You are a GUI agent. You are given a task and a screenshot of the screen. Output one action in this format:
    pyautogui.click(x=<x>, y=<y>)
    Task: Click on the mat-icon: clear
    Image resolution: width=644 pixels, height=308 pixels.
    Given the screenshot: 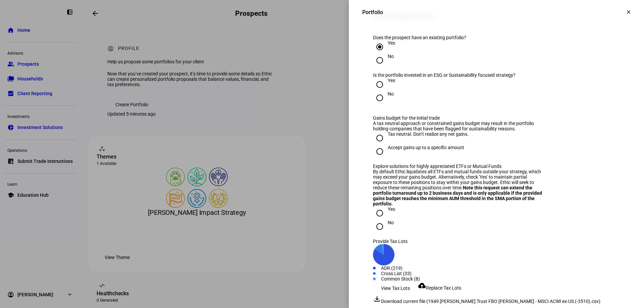 What is the action you would take?
    pyautogui.click(x=629, y=12)
    